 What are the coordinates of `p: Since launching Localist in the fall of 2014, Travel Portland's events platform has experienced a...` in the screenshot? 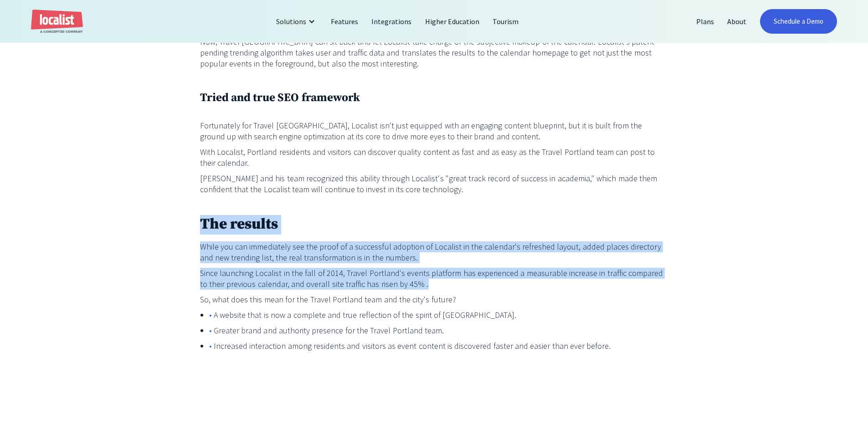 It's located at (434, 279).